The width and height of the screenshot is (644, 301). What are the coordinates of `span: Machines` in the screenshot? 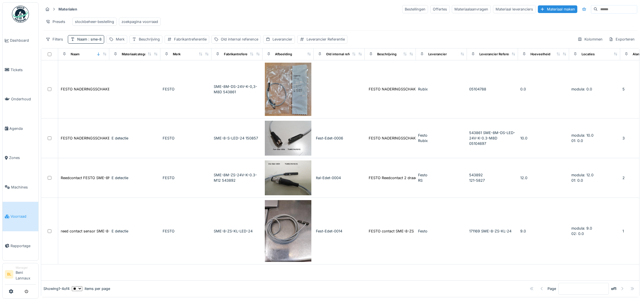 It's located at (23, 187).